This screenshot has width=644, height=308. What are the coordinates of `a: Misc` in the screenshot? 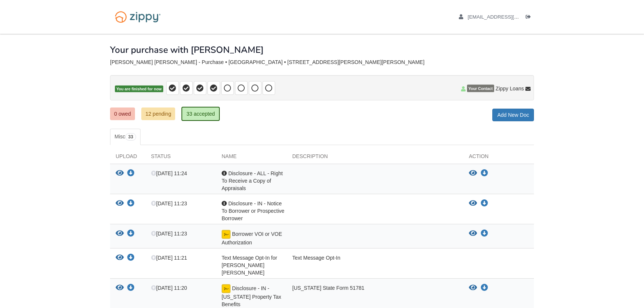 It's located at (125, 137).